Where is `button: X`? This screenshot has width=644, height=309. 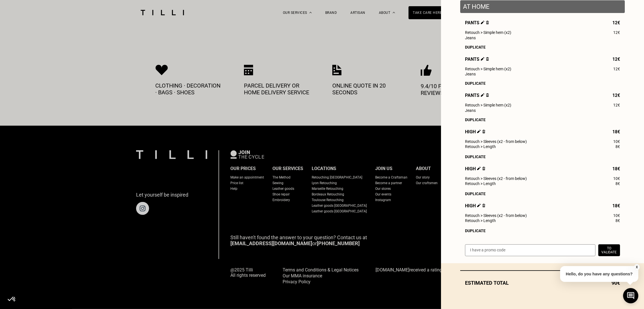
button: X is located at coordinates (637, 267).